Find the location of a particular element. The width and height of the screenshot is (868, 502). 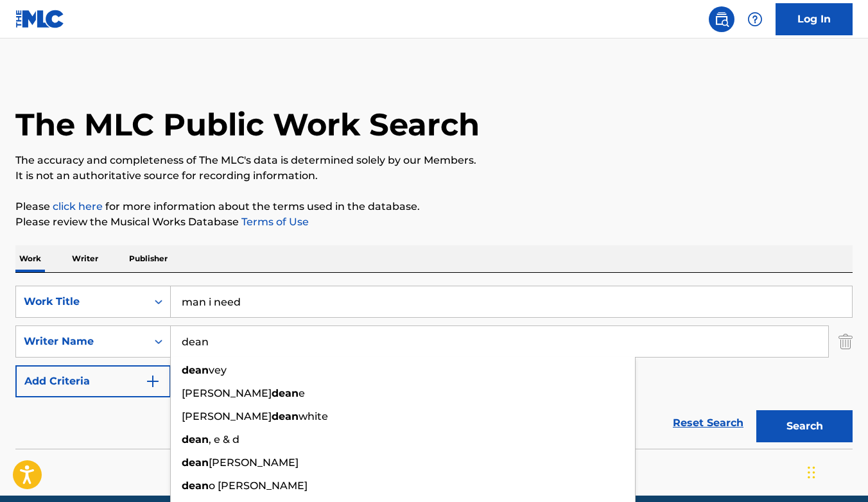

a: Reset Search is located at coordinates (708, 423).